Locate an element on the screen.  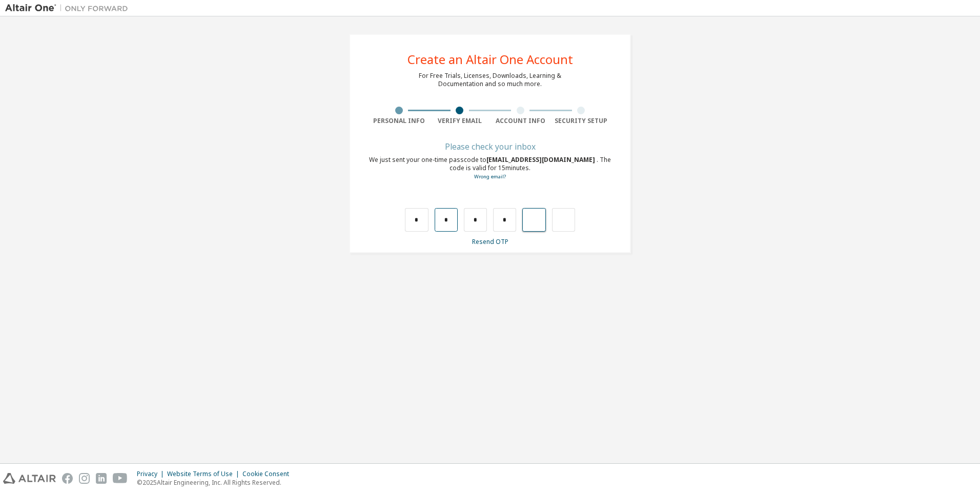
p: © 2025 Altair Engineering, Inc. All Rights Reserved. is located at coordinates (216, 482).